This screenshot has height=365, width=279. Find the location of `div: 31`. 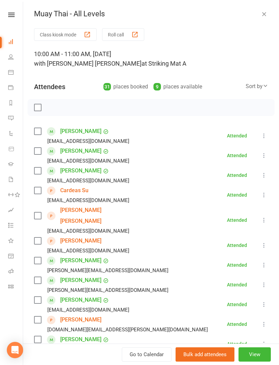

div: 31 is located at coordinates (107, 87).